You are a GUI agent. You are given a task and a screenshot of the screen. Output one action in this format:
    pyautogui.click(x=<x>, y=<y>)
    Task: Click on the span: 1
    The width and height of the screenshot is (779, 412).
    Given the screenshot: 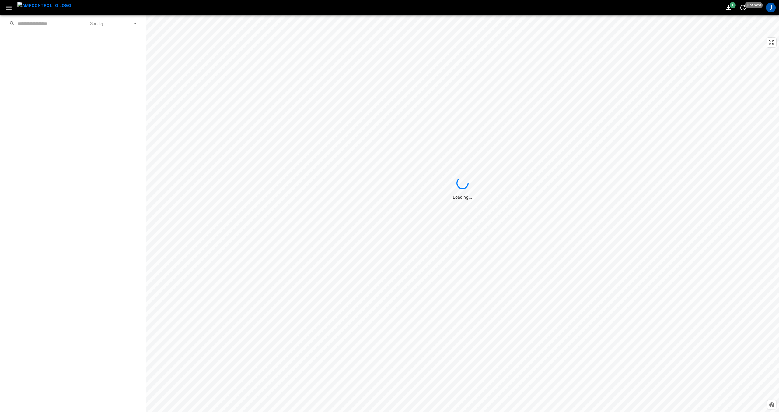 What is the action you would take?
    pyautogui.click(x=733, y=5)
    